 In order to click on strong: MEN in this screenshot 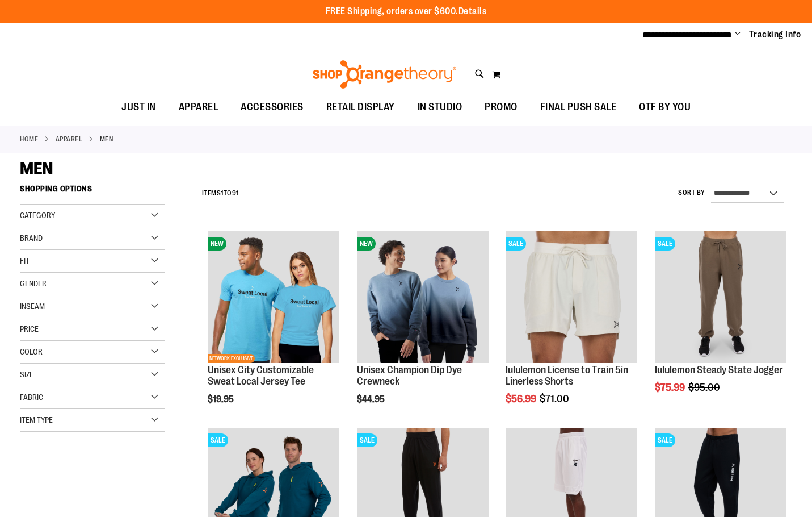, I will do `click(106, 139)`.